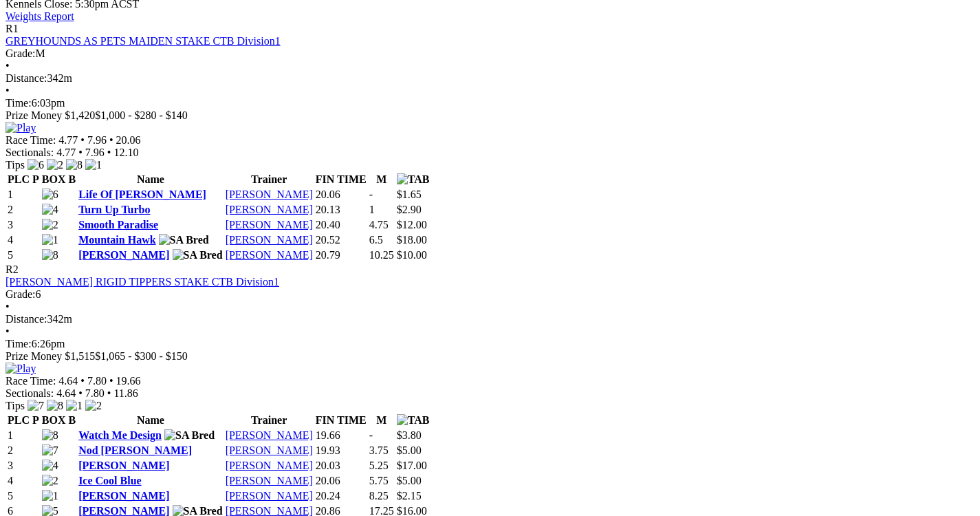  I want to click on a: Ice Cool Blue, so click(110, 481).